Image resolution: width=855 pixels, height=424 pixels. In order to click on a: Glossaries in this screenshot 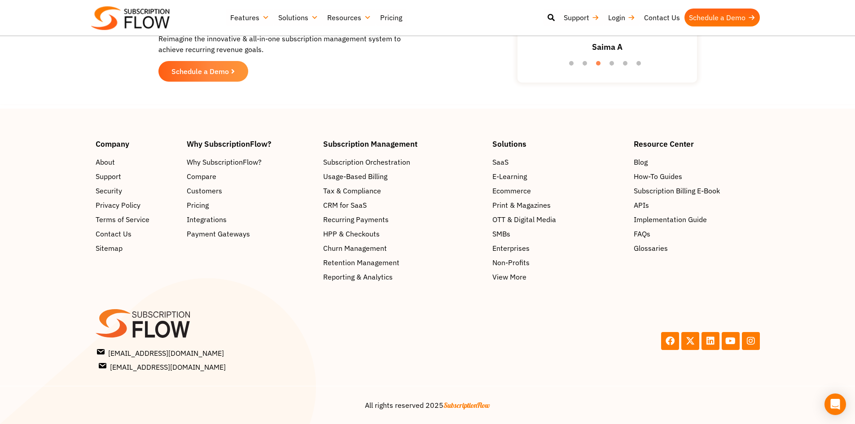, I will do `click(697, 248)`.